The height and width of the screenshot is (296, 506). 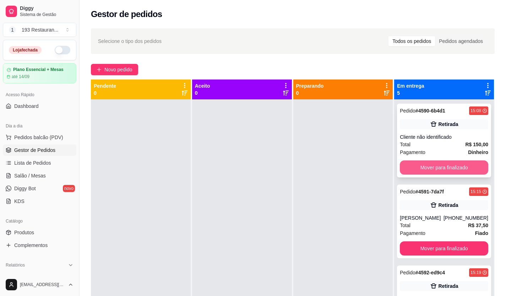 What do you see at coordinates (478, 152) in the screenshot?
I see `strong: Dinheiro` at bounding box center [478, 152].